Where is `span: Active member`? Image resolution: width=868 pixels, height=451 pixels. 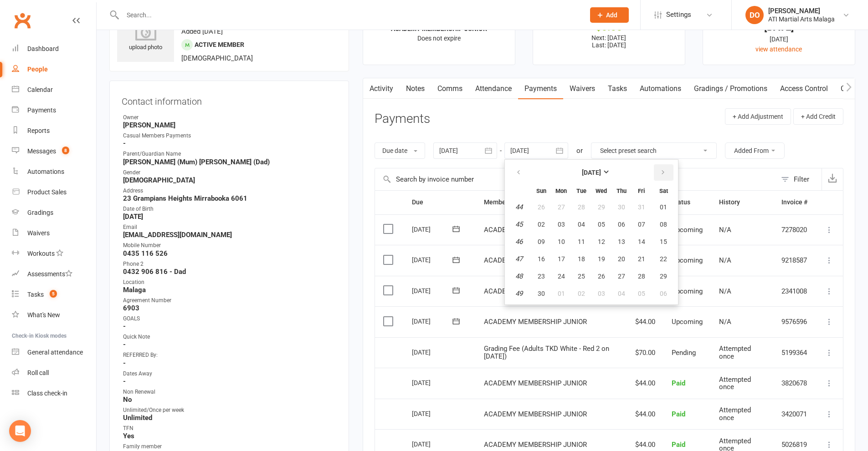
span: Active member is located at coordinates (219, 45).